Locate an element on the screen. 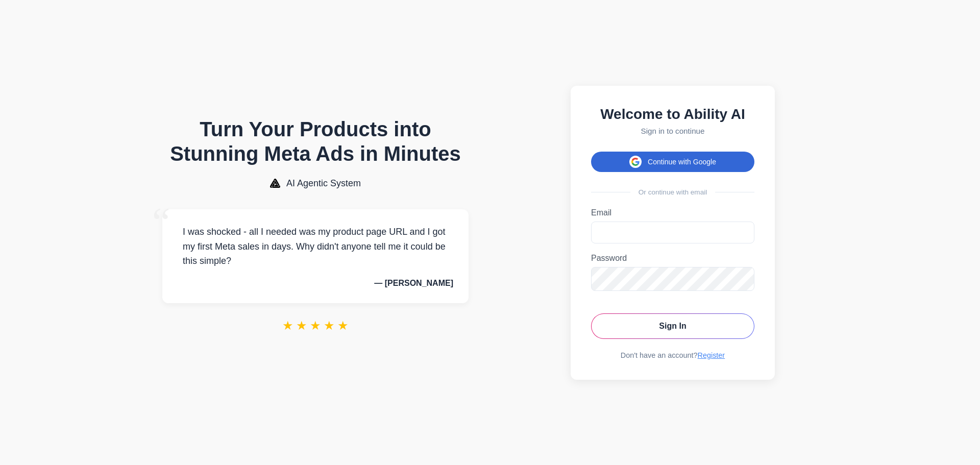  p: I was shocked - all I needed was my product page URL and I got my first Meta sales in days. Why d... is located at coordinates (315, 247).